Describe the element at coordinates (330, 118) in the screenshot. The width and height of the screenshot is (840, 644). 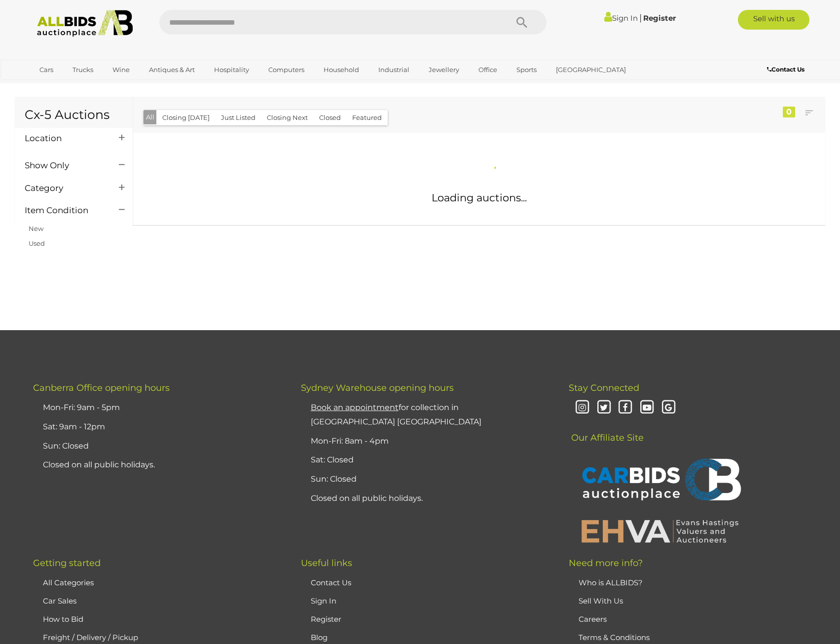
I see `button: Closed` at that location.